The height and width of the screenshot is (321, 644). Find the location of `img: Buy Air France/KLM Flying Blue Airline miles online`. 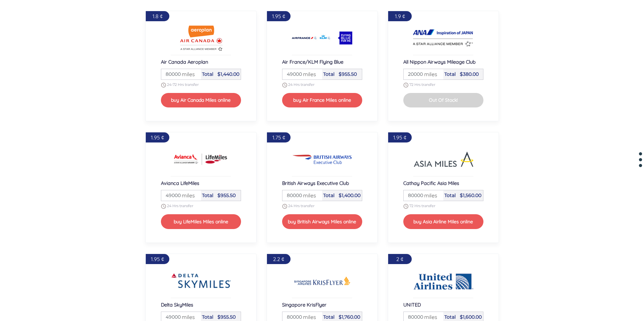

img: Buy Air France/KLM Flying Blue Airline miles online is located at coordinates (322, 38).